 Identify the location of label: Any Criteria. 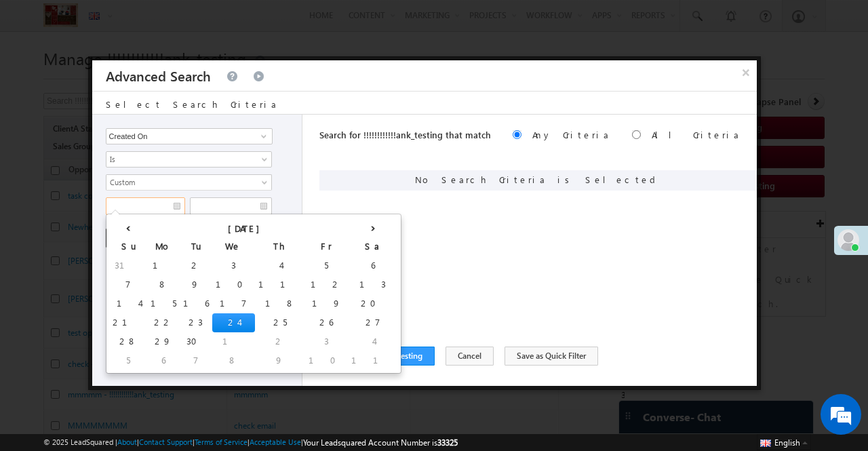
(571, 134).